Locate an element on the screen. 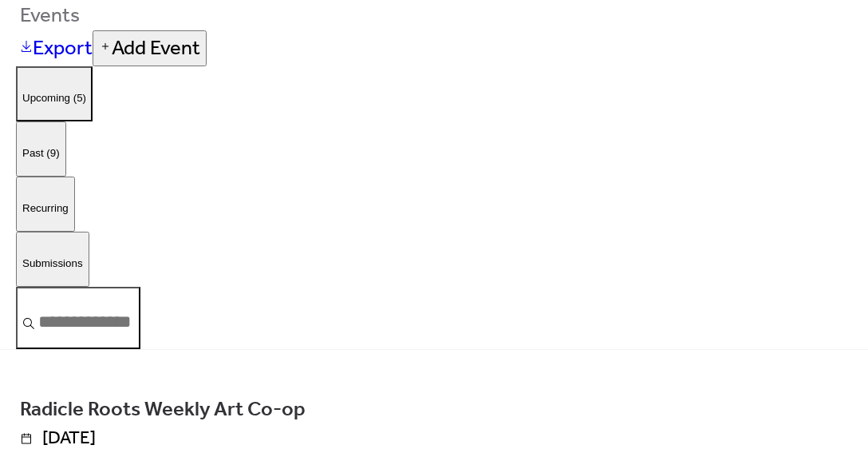 Image resolution: width=868 pixels, height=449 pixels. button: Upcoming (5) is located at coordinates (54, 94).